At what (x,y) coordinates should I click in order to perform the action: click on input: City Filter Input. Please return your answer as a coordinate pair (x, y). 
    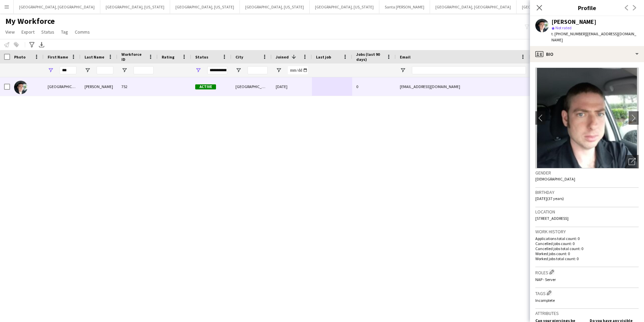
    Looking at the image, I should click on (257, 70).